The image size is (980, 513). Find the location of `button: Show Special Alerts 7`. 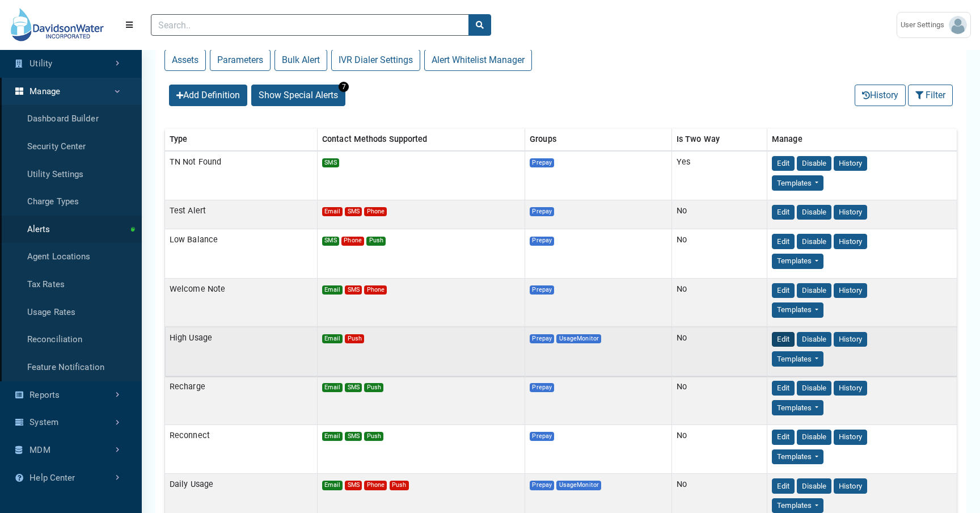

button: Show Special Alerts 7 is located at coordinates (298, 95).